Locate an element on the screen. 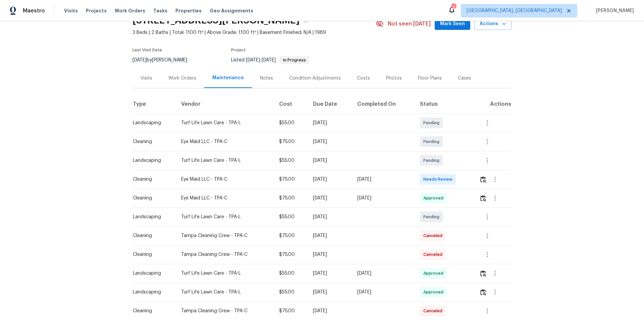  th: Cost is located at coordinates (290, 104).